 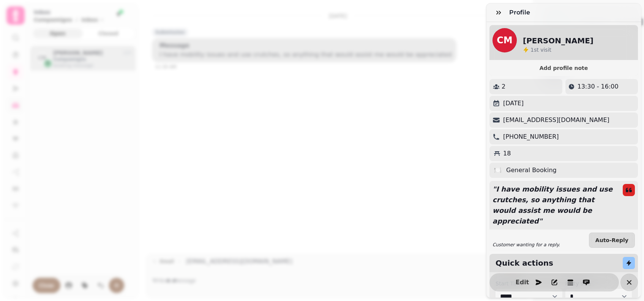 I want to click on p: Customer wanting for a reply., so click(x=526, y=245).